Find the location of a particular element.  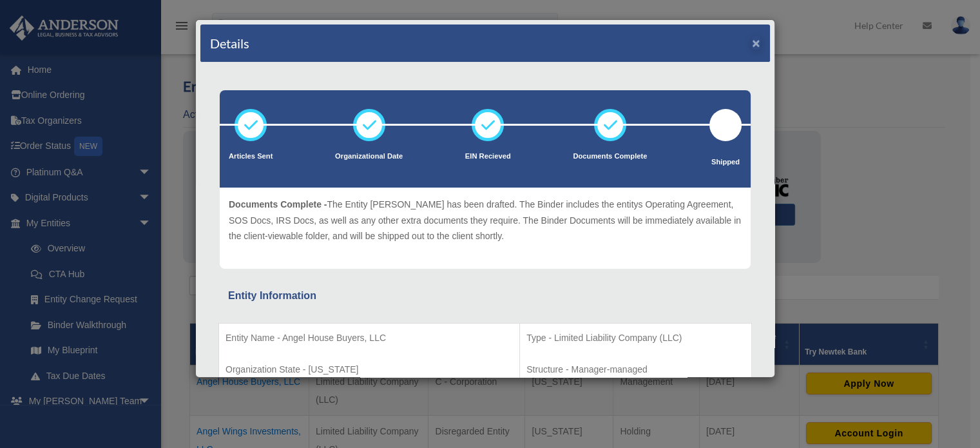

p: Documents Complete is located at coordinates (610, 157).